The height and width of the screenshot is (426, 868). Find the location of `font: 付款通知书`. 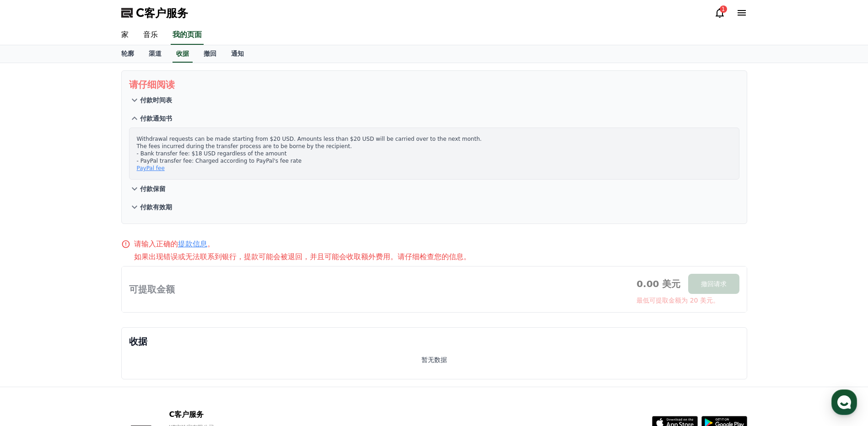

font: 付款通知书 is located at coordinates (156, 118).